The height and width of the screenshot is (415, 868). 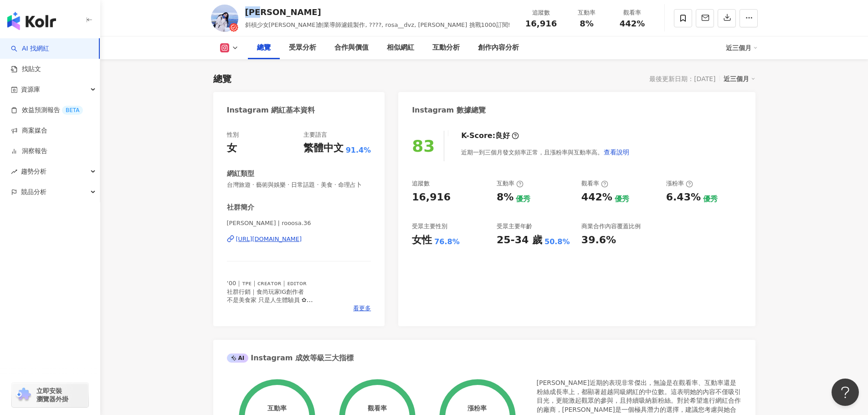 What do you see at coordinates (447, 242) in the screenshot?
I see `div: 76.8%` at bounding box center [447, 242].